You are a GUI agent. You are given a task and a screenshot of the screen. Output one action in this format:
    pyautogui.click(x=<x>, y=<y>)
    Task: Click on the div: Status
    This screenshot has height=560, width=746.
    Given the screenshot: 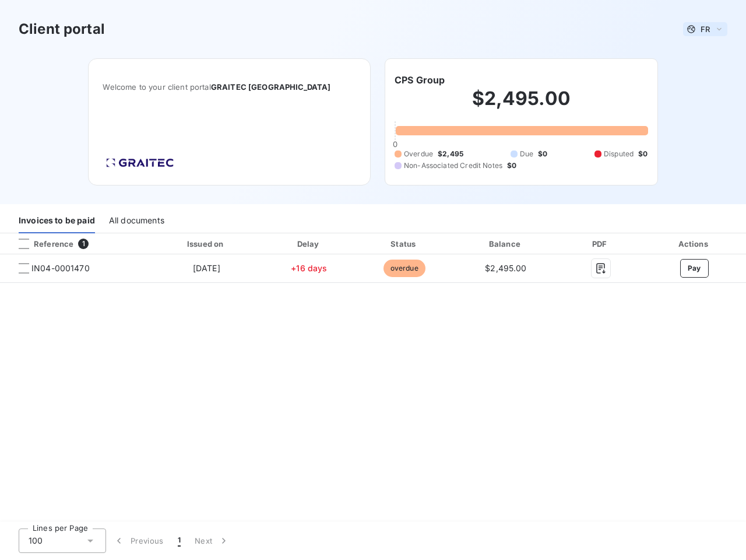 What is the action you would take?
    pyautogui.click(x=404, y=244)
    